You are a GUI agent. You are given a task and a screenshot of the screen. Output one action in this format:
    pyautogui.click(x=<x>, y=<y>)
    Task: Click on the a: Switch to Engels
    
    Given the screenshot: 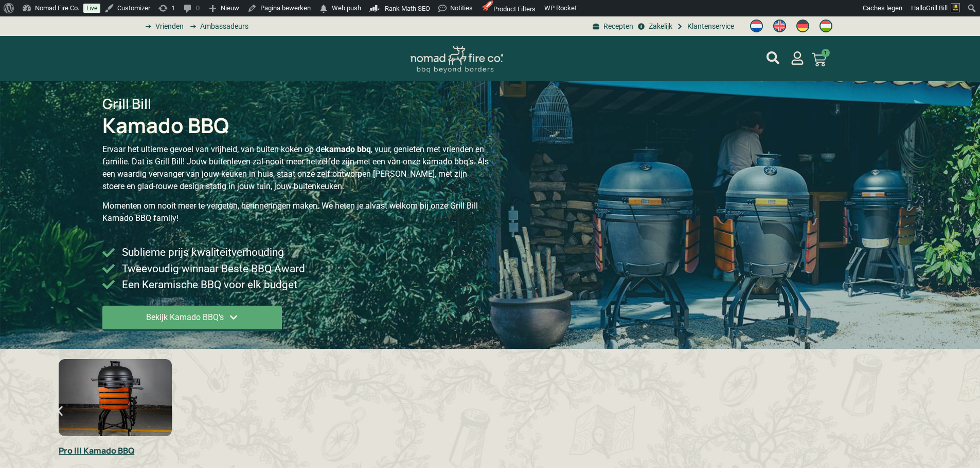 What is the action you would take?
    pyautogui.click(x=779, y=26)
    